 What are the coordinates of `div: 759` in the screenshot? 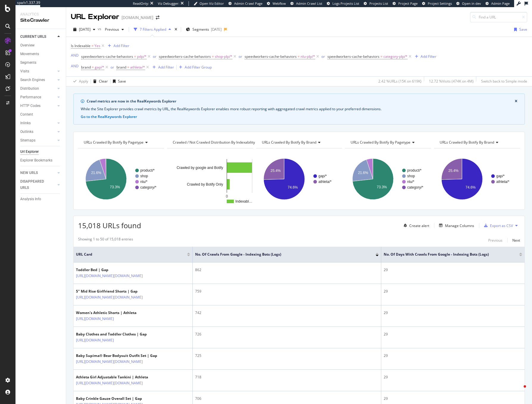 It's located at (287, 292).